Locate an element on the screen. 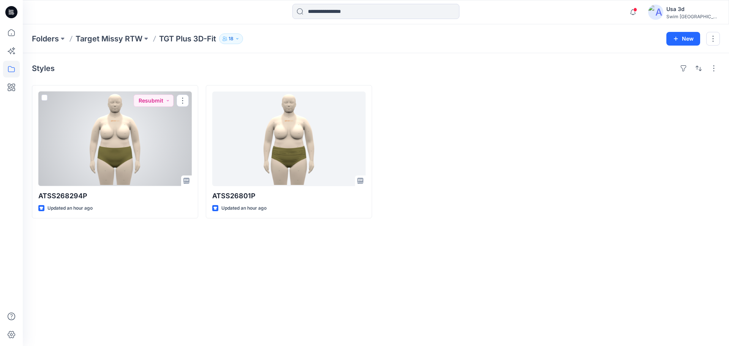 The width and height of the screenshot is (729, 346). h4: Styles is located at coordinates (43, 68).